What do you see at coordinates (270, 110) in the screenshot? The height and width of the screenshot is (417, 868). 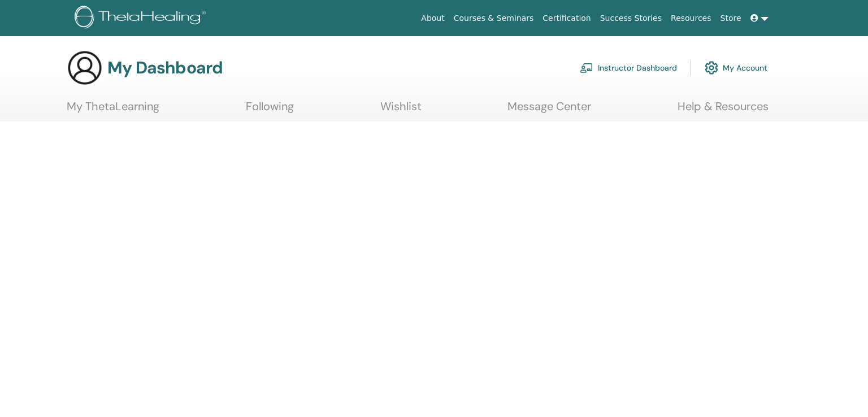 I see `a: Following` at bounding box center [270, 110].